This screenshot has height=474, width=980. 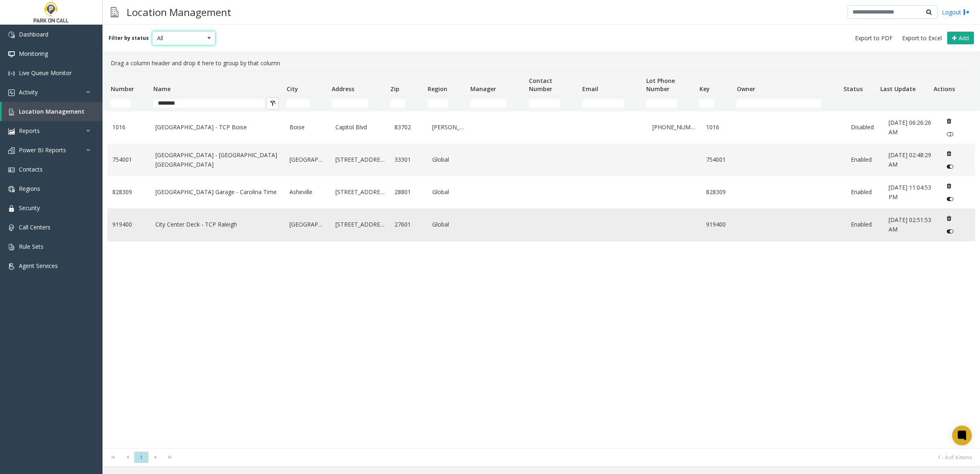 I want to click on span: Rule Sets, so click(x=31, y=246).